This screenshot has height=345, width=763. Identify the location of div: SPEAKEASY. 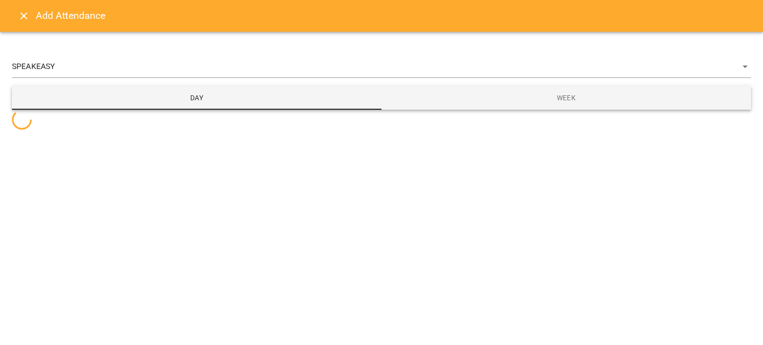
(382, 67).